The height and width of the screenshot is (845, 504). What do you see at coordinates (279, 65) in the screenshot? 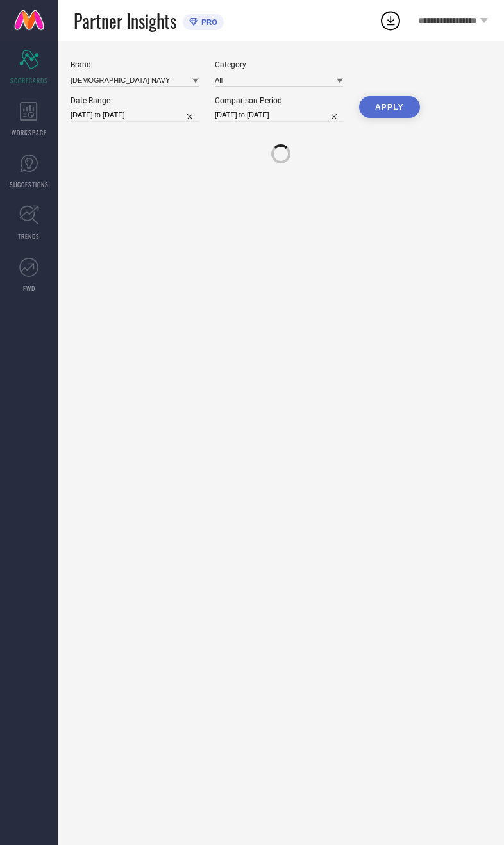
I see `div: Category` at bounding box center [279, 65].